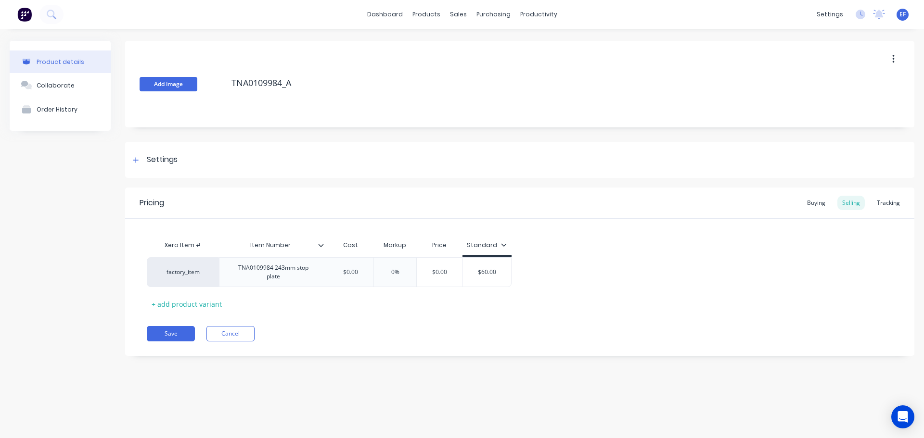 The width and height of the screenshot is (924, 438). What do you see at coordinates (60, 62) in the screenshot?
I see `div: Product details` at bounding box center [60, 62].